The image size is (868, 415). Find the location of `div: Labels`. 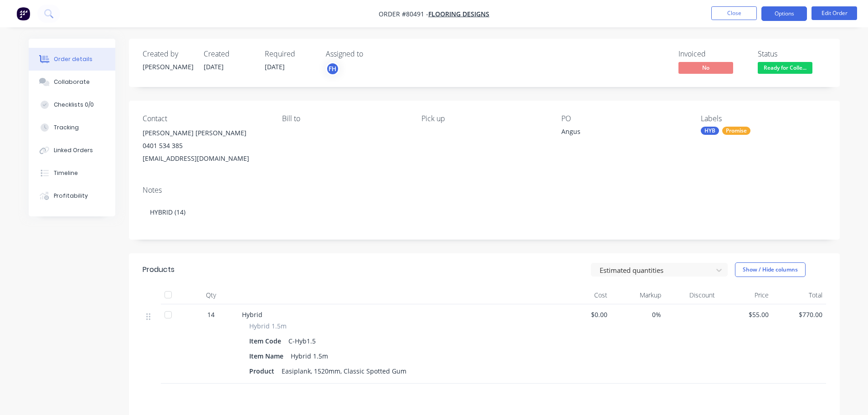

div: Labels is located at coordinates (763, 119).